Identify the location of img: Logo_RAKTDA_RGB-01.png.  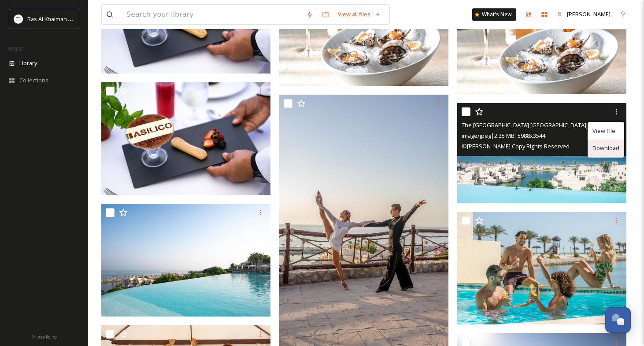
(19, 19).